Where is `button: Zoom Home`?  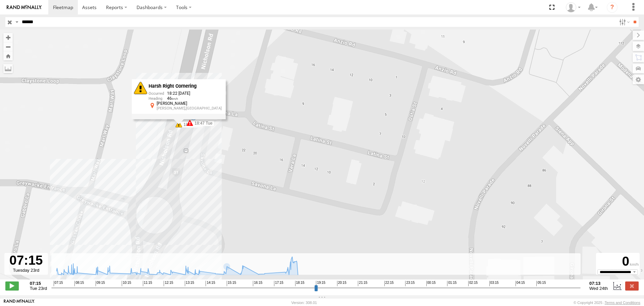
button: Zoom Home is located at coordinates (8, 56).